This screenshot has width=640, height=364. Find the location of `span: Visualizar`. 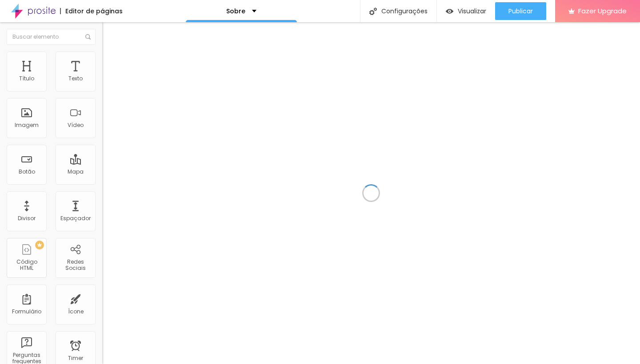

span: Visualizar is located at coordinates (472, 11).